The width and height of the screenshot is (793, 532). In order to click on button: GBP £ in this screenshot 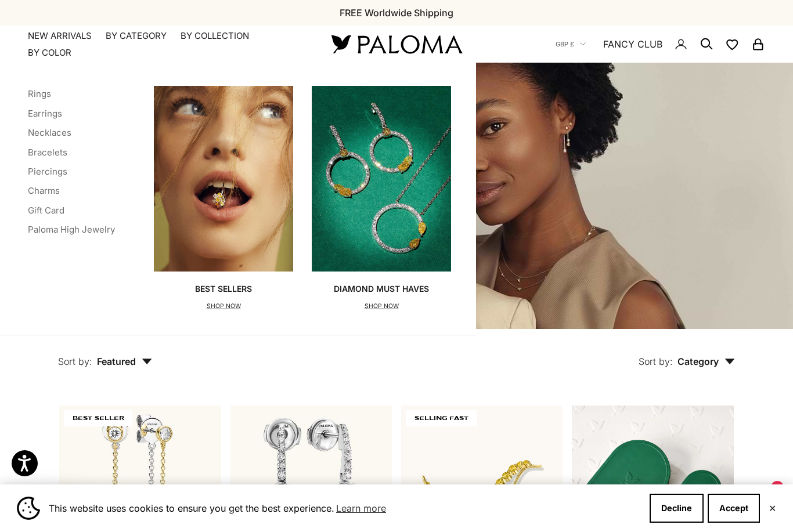, I will do `click(570, 44)`.